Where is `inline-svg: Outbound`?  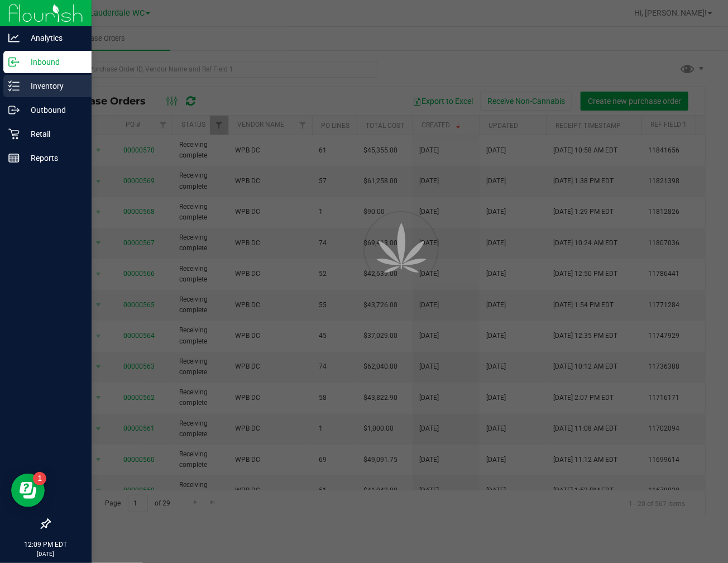 inline-svg: Outbound is located at coordinates (14, 110).